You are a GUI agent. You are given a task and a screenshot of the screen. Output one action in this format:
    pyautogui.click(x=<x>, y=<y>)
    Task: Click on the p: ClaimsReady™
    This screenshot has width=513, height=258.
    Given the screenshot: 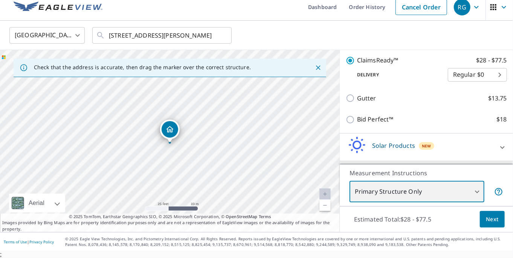 What is the action you would take?
    pyautogui.click(x=377, y=60)
    